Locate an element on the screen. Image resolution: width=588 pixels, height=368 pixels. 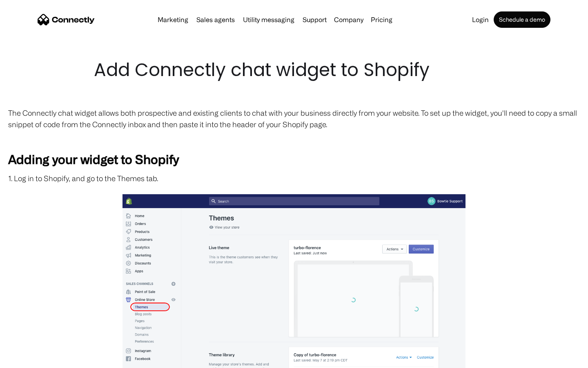
a: Login is located at coordinates (480, 20).